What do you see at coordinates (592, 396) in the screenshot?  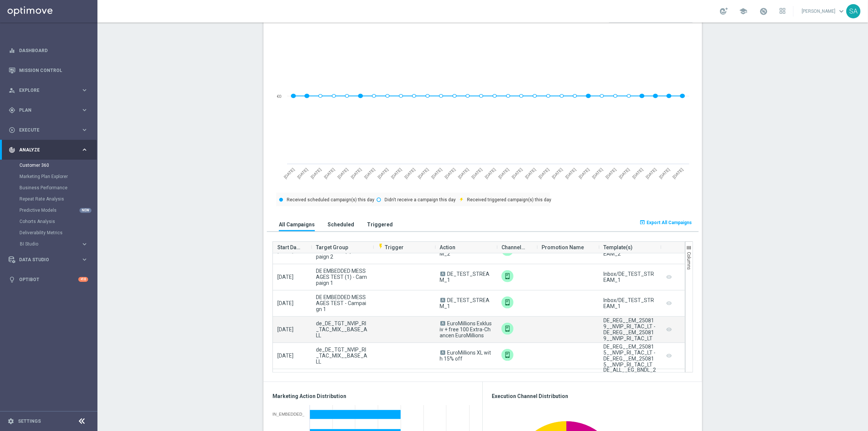 I see `h3: Execution Channel Distribution` at bounding box center [592, 396].